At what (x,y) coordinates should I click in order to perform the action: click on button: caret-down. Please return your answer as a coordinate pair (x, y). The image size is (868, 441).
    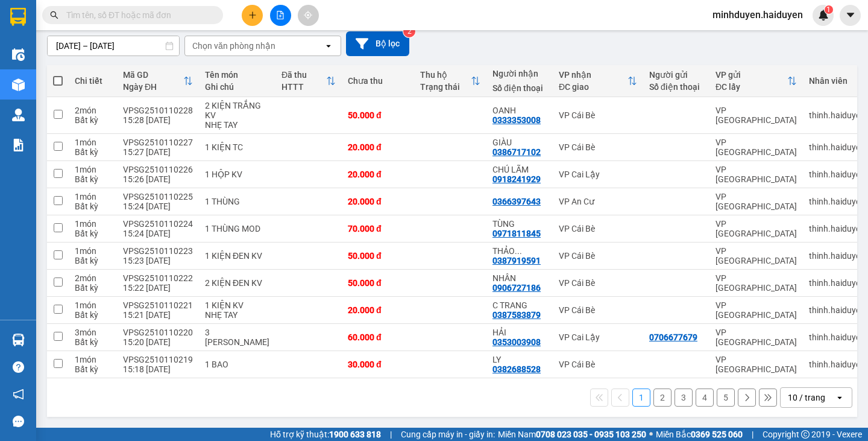
    Looking at the image, I should click on (850, 15).